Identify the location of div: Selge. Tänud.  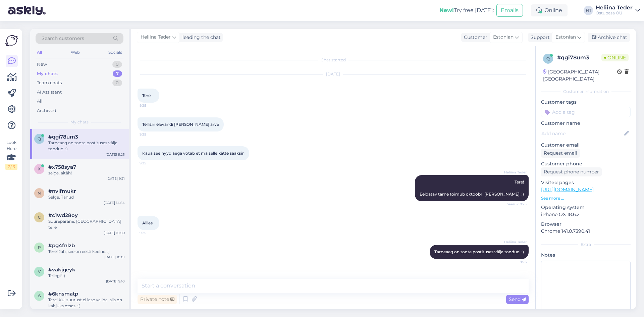
(87, 198).